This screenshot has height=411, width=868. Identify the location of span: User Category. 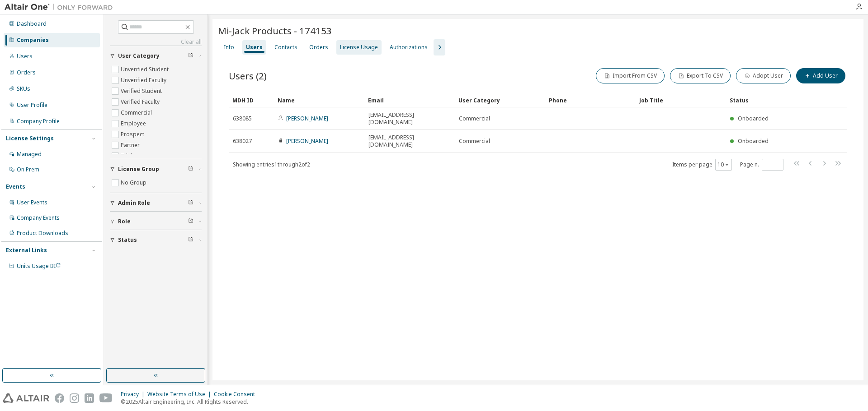
(139, 56).